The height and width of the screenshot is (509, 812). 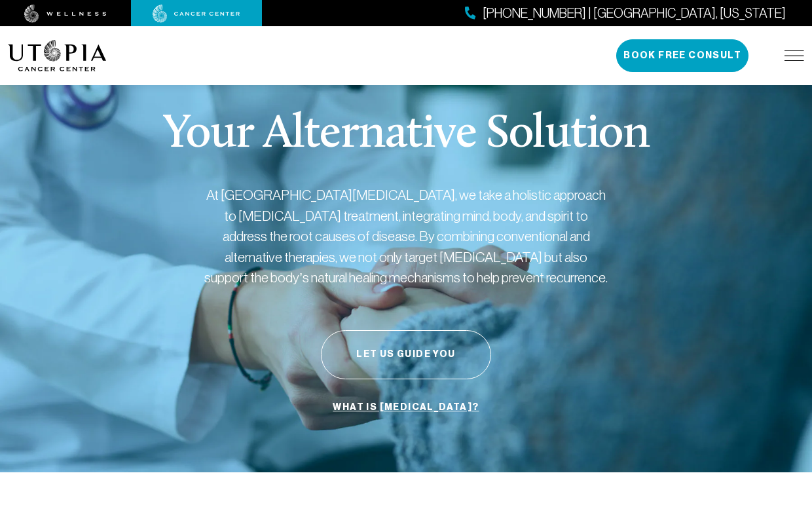 I want to click on button: Book Free Consult, so click(x=682, y=56).